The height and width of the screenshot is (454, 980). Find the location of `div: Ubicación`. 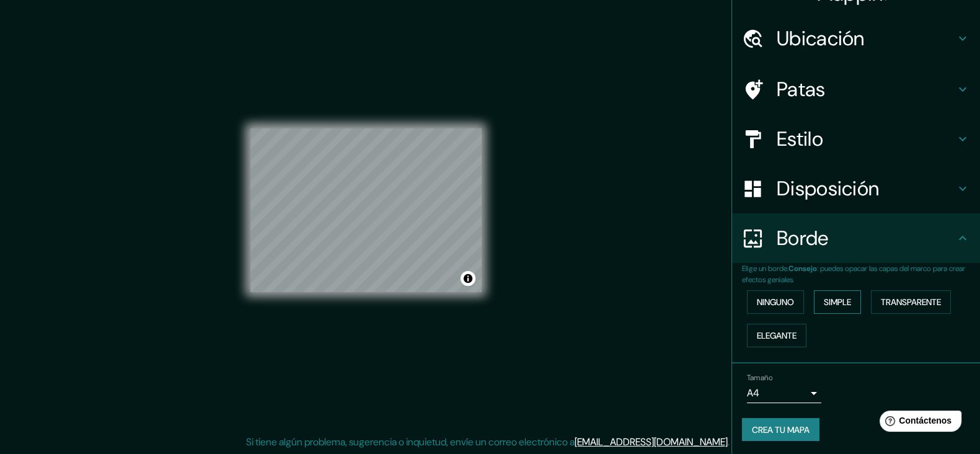

div: Ubicación is located at coordinates (856, 38).